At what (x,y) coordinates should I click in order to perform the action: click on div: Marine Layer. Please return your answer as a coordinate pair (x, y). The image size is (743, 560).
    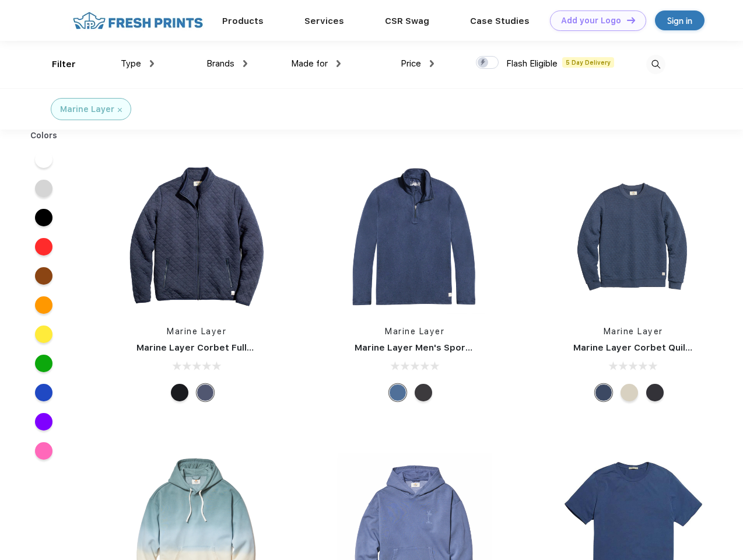
    Looking at the image, I should click on (87, 109).